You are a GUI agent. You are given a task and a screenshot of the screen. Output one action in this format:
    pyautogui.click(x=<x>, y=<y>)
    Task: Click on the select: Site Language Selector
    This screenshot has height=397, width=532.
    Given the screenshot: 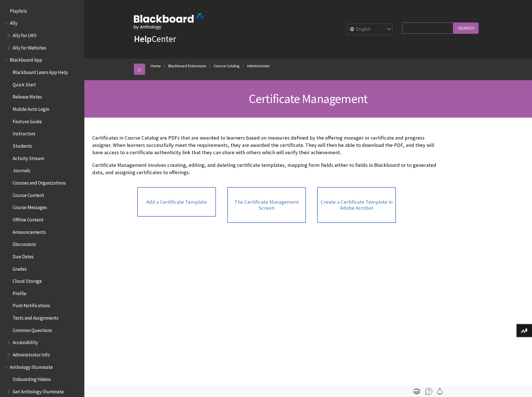 What is the action you would take?
    pyautogui.click(x=370, y=29)
    